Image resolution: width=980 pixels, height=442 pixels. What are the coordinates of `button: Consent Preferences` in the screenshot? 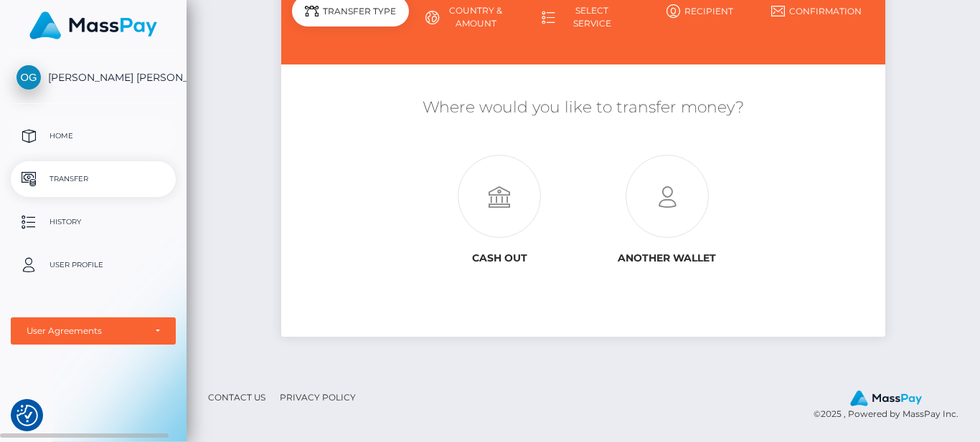 It's located at (27, 416).